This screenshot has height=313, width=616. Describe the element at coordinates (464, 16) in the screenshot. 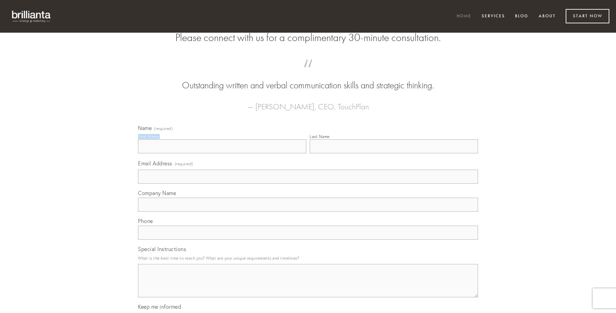

I see `a: Home` at that location.